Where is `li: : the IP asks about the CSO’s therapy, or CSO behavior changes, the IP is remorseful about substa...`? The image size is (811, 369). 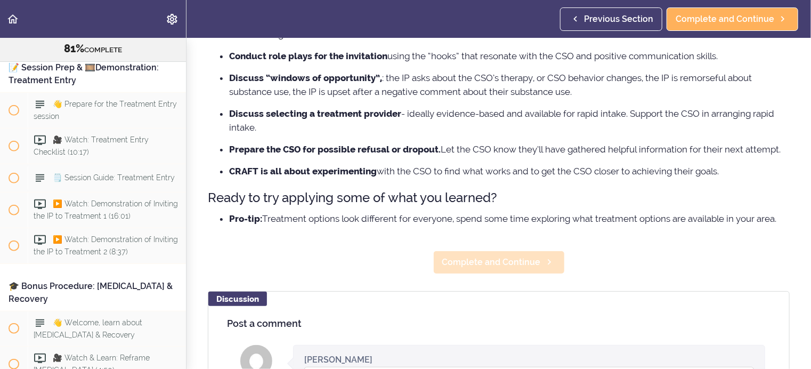
li: : the IP asks about the CSO’s therapy, or CSO behavior changes, the IP is remorseful about substa... is located at coordinates (510, 85).